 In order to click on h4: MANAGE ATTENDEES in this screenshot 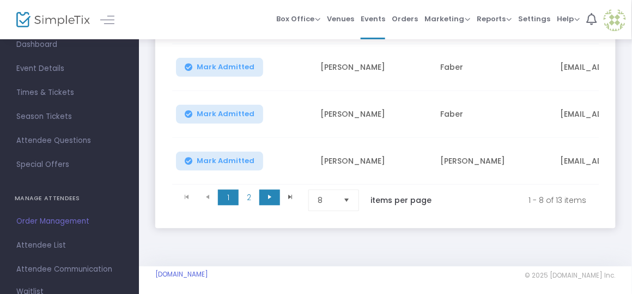, I will do `click(69, 198)`.